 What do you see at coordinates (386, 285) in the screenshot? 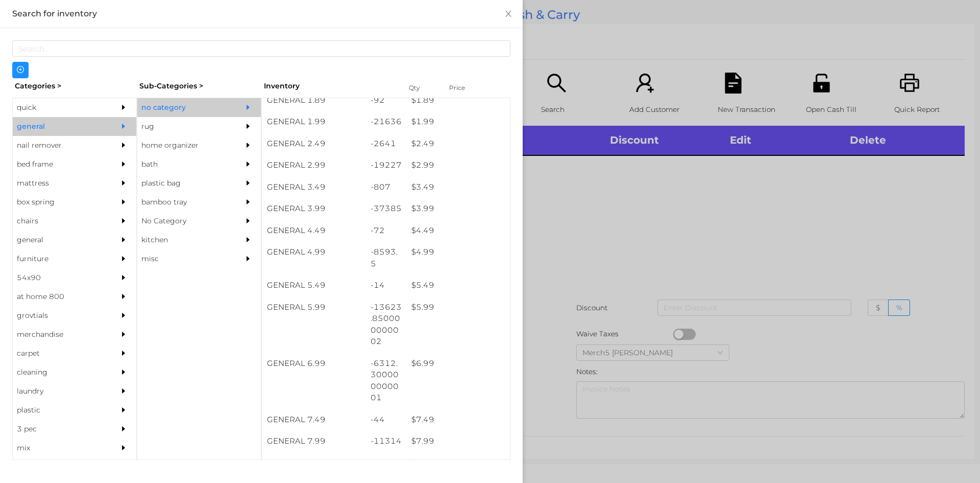
I see `div: -14` at bounding box center [386, 285].